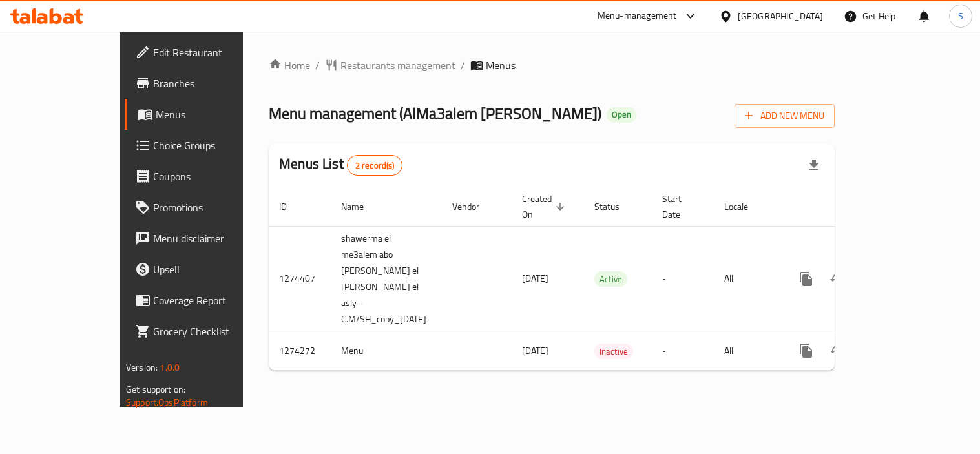 The height and width of the screenshot is (454, 980). Describe the element at coordinates (300, 278) in the screenshot. I see `td: 1274407` at that location.